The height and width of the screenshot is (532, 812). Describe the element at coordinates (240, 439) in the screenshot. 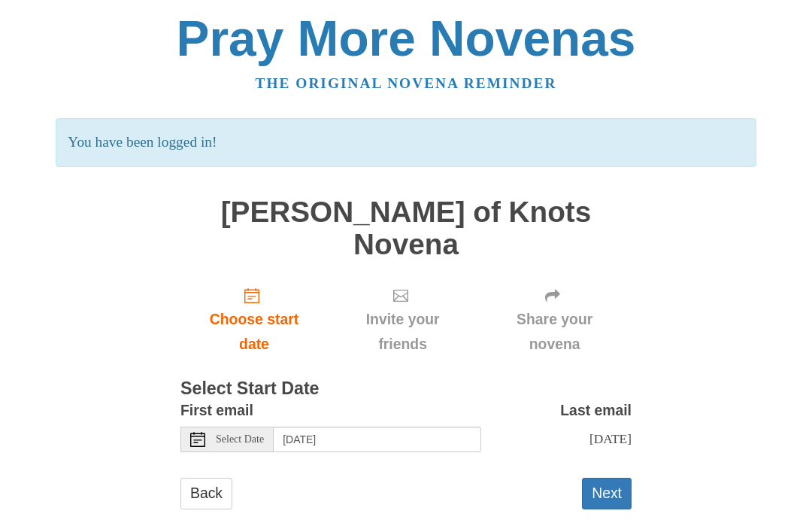

I see `span: Select Date` at that location.